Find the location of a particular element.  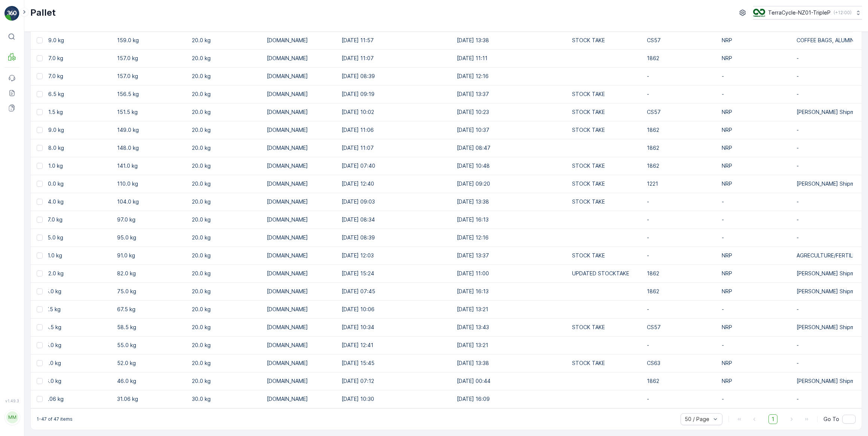

td: 179.0 kg is located at coordinates (76, 40).